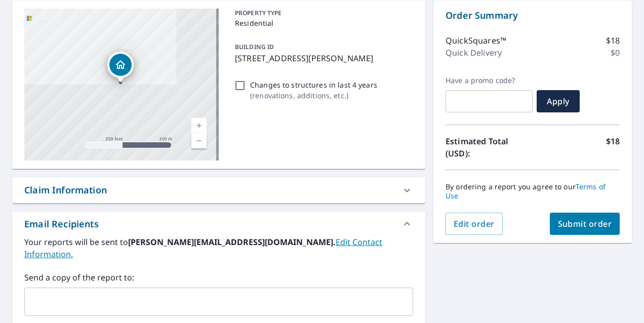 The height and width of the screenshot is (323, 644). Describe the element at coordinates (558, 101) in the screenshot. I see `button: Apply` at that location.